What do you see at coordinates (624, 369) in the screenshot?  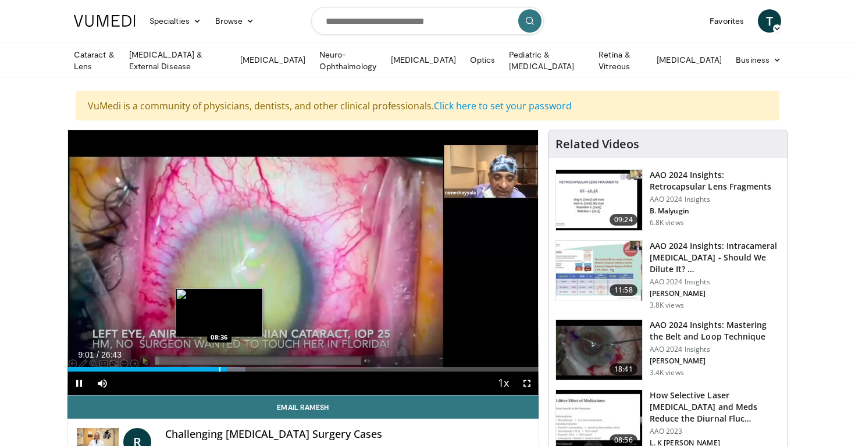 I see `span: 18:41` at bounding box center [624, 369].